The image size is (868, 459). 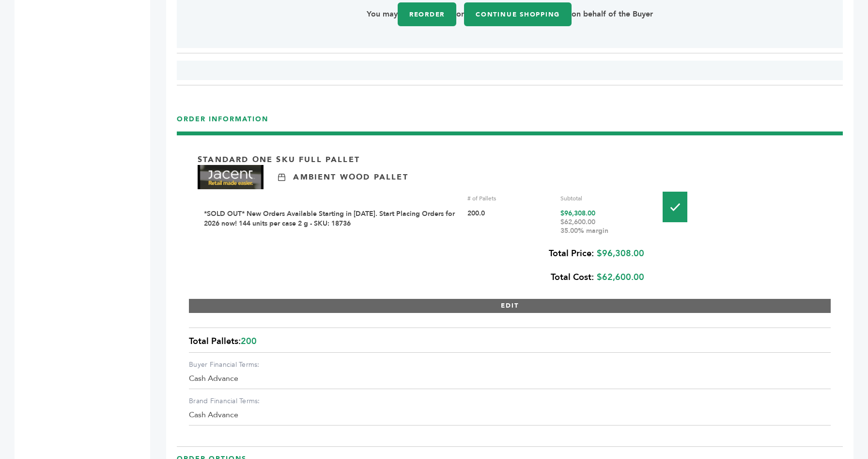 What do you see at coordinates (427, 14) in the screenshot?
I see `a: Reorder` at bounding box center [427, 14].